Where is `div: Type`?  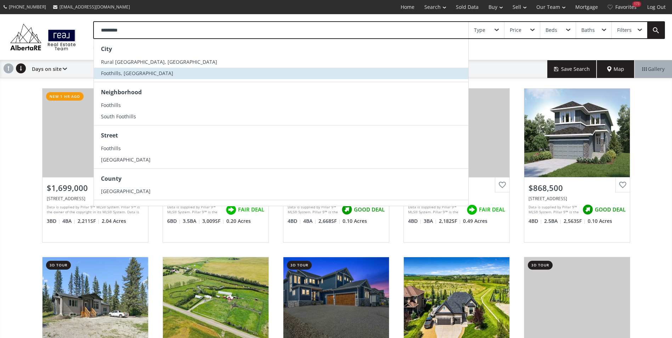 div: Type is located at coordinates (480, 30).